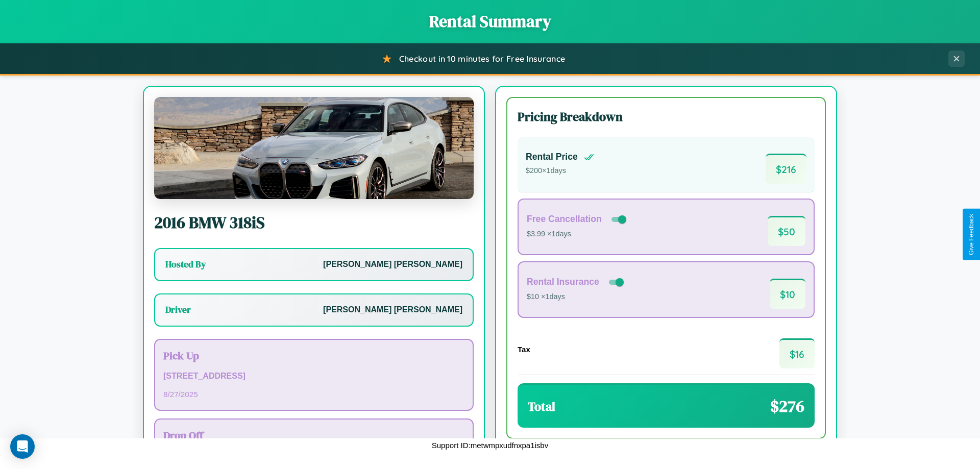  What do you see at coordinates (314, 394) in the screenshot?
I see `p: 8 / 27 / 2025` at bounding box center [314, 394].